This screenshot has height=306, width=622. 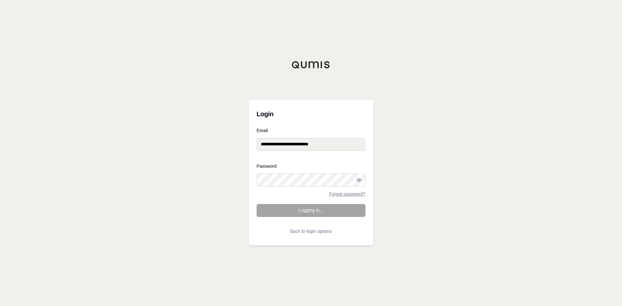 What do you see at coordinates (311, 131) in the screenshot?
I see `label: Email` at bounding box center [311, 131].